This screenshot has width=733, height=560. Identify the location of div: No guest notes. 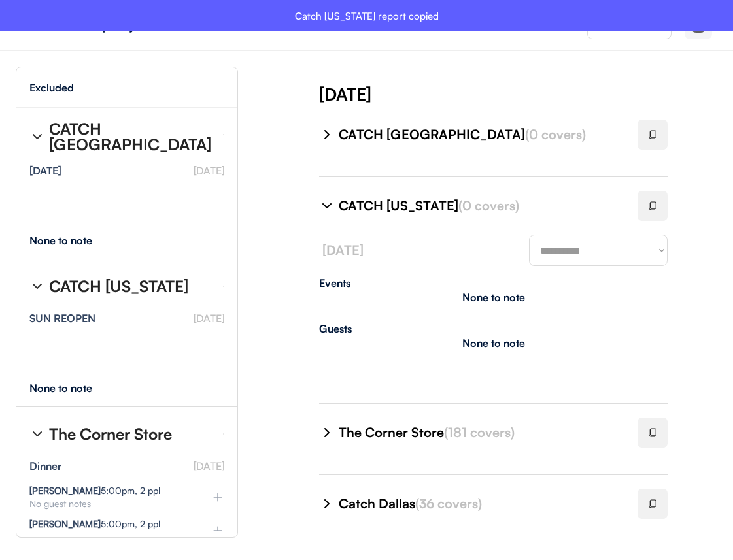
(110, 504).